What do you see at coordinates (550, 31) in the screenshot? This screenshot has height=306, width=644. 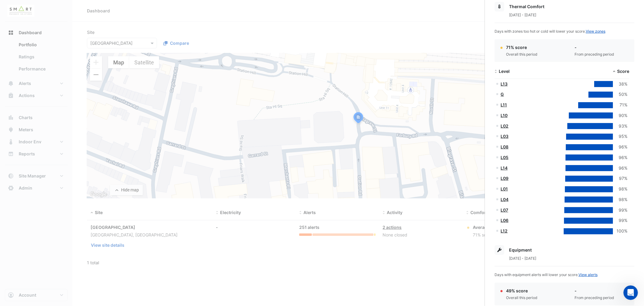 I see `span: Days with zones too hot or cold will lower your score.` at bounding box center [550, 31].